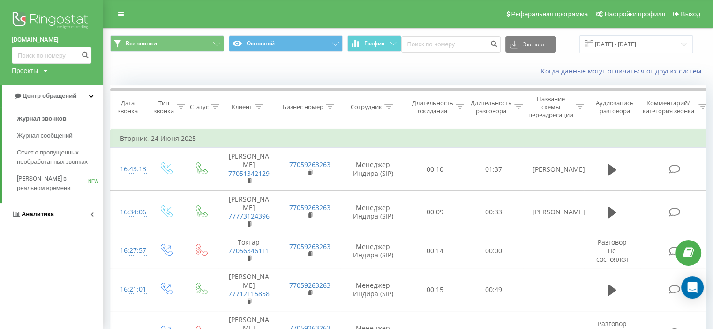  Describe the element at coordinates (199, 107) in the screenshot. I see `div: Статус` at that location.